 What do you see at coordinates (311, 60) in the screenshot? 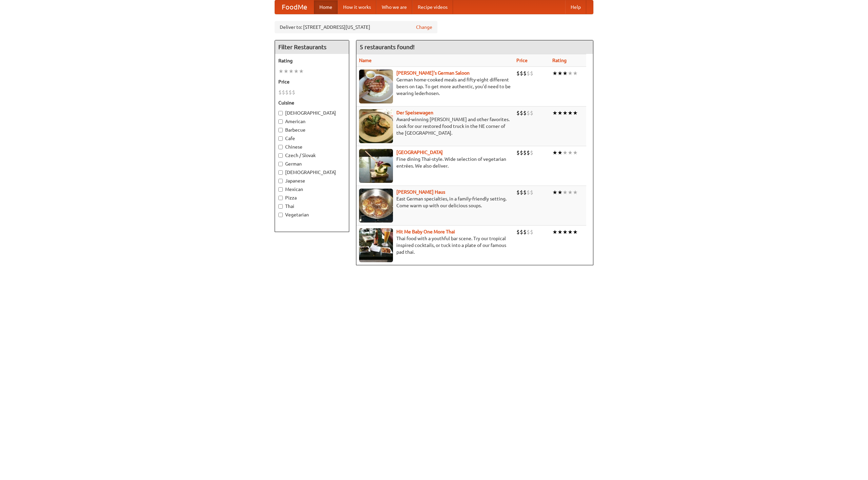
I see `h5: Rating` at bounding box center [311, 60].